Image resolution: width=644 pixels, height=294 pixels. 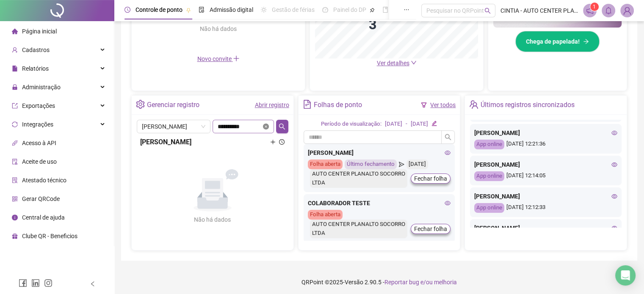 I want to click on span: dashboard, so click(x=325, y=10).